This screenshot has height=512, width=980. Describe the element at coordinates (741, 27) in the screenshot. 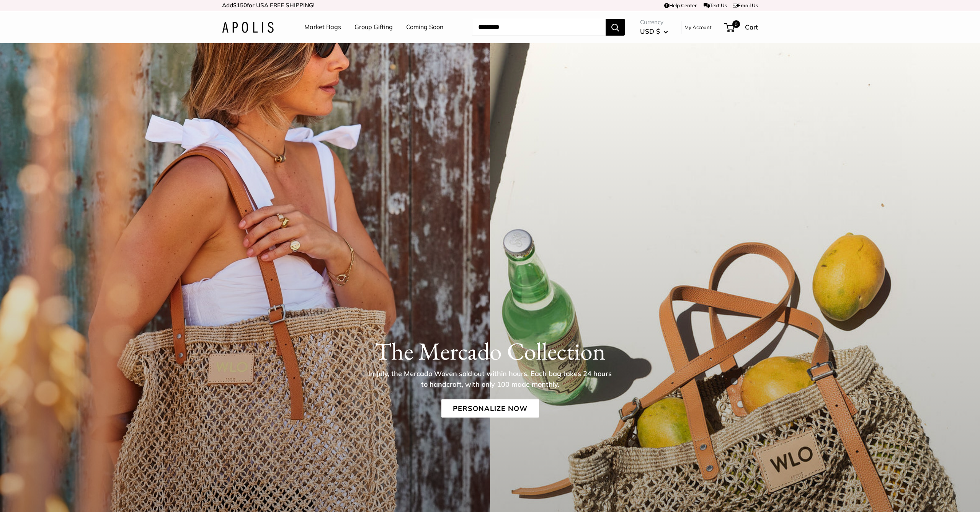

I see `a: 0 Cart` at that location.